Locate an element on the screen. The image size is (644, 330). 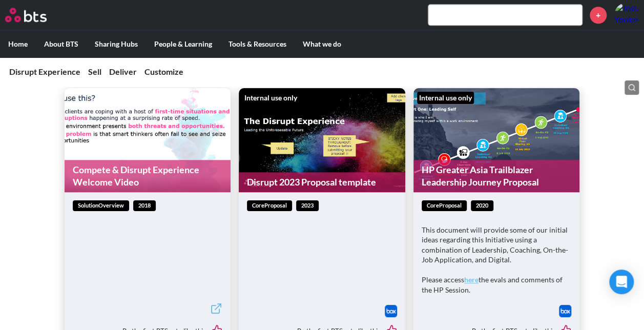
a: HP Greater Asia Trailblazer Leadership Journey Proposal is located at coordinates (496, 176).